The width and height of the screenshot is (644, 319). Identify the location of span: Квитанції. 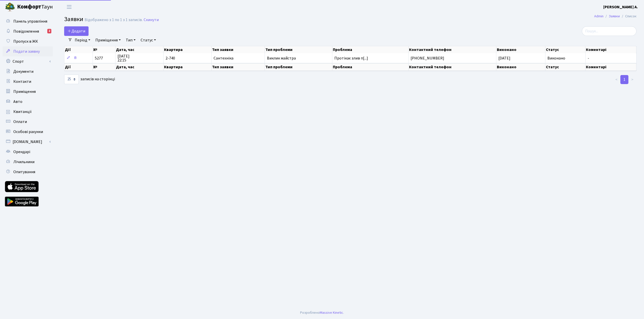
(22, 112).